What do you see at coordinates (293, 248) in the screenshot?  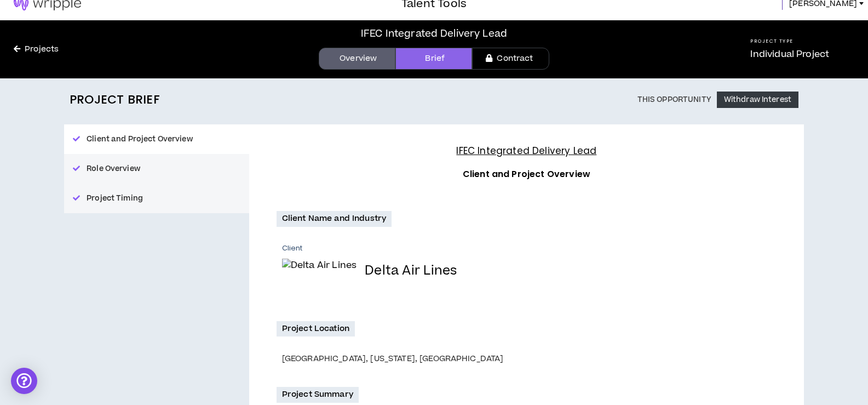 I see `p: Client` at bounding box center [293, 248].